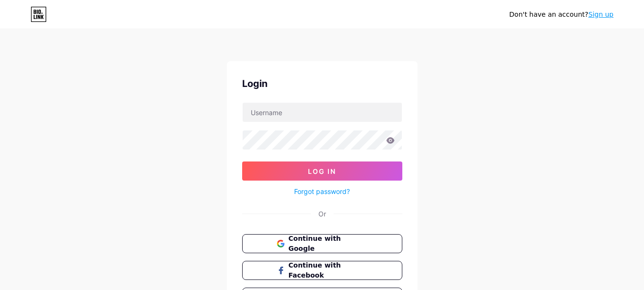 This screenshot has height=290, width=644. I want to click on div: Or, so click(322, 214).